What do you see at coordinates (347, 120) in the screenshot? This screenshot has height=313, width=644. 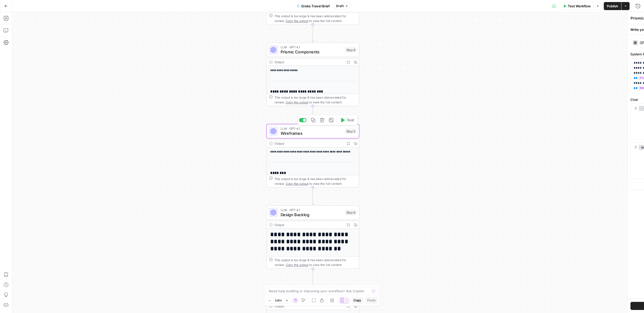 I see `button: Test` at bounding box center [347, 120].